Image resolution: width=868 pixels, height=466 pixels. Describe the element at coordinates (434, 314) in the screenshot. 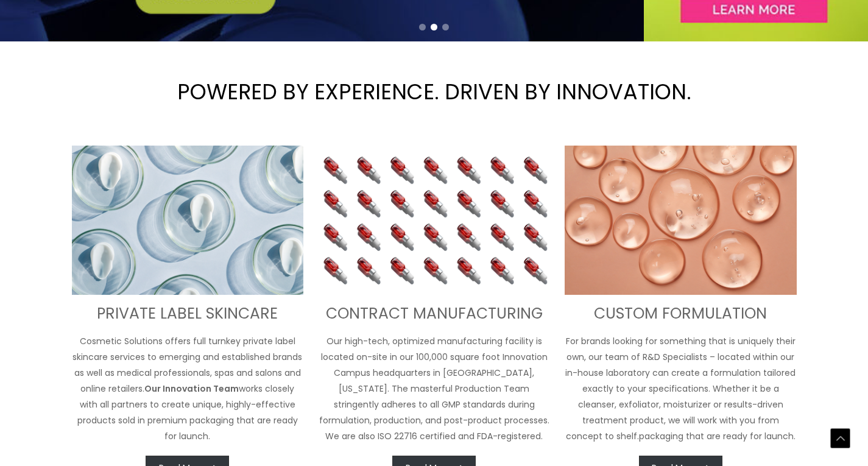

I see `h3: CONTRACT MANUFACTURING` at that location.